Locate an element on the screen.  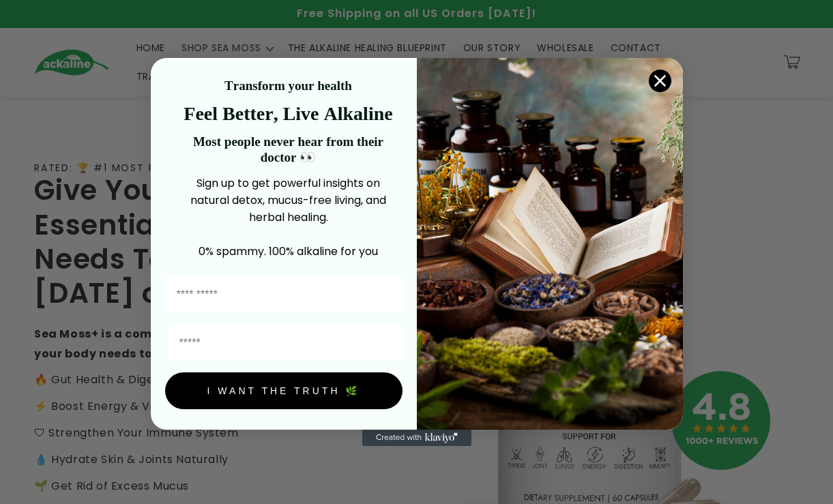
input: First Name is located at coordinates (283, 295).